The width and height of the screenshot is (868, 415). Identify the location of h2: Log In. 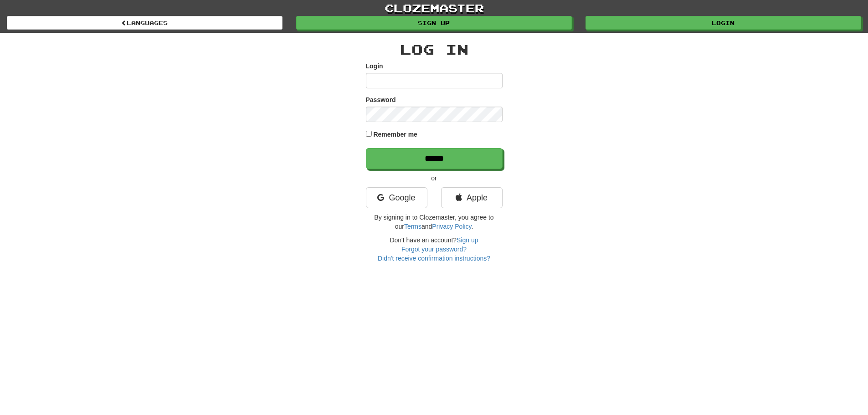
(435, 49).